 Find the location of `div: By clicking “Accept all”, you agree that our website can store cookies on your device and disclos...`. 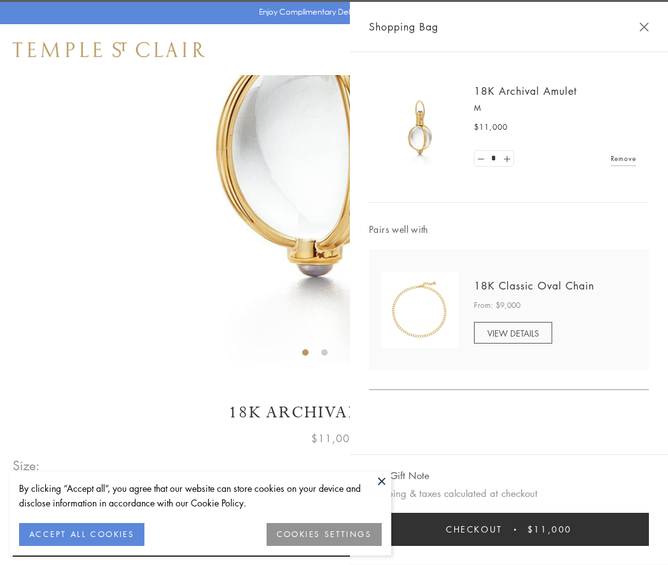

div: By clicking “Accept all”, you agree that our website can store cookies on your device and disclos... is located at coordinates (200, 495).